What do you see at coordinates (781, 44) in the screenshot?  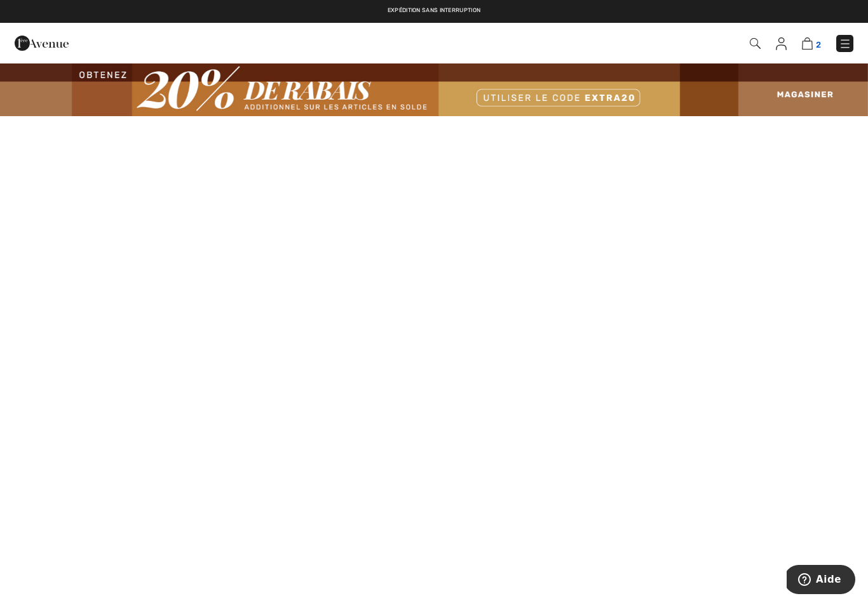 I see `img: Mes infos` at bounding box center [781, 44].